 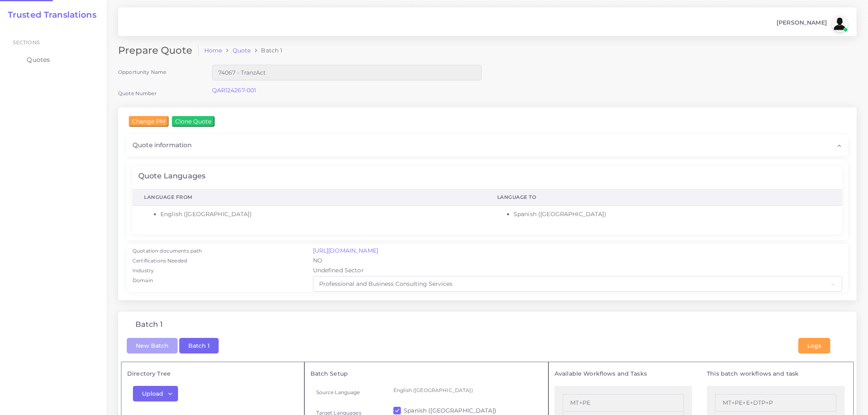 I want to click on input: Clone Quote, so click(x=193, y=121).